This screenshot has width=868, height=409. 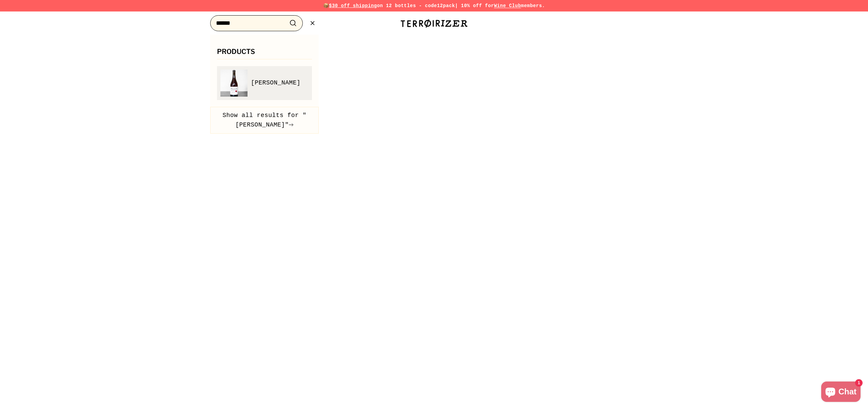 I want to click on a: Wine Club, so click(x=507, y=6).